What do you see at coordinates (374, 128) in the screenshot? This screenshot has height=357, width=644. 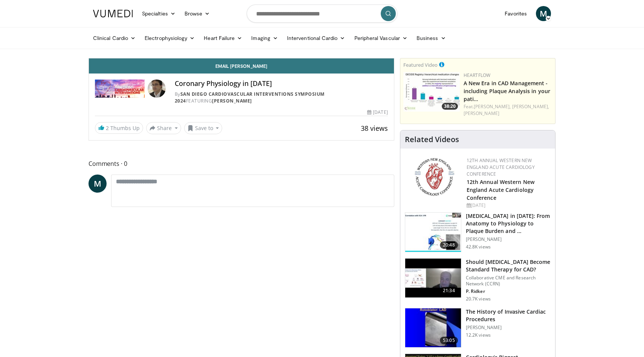 I see `span: 38 views` at bounding box center [374, 128].